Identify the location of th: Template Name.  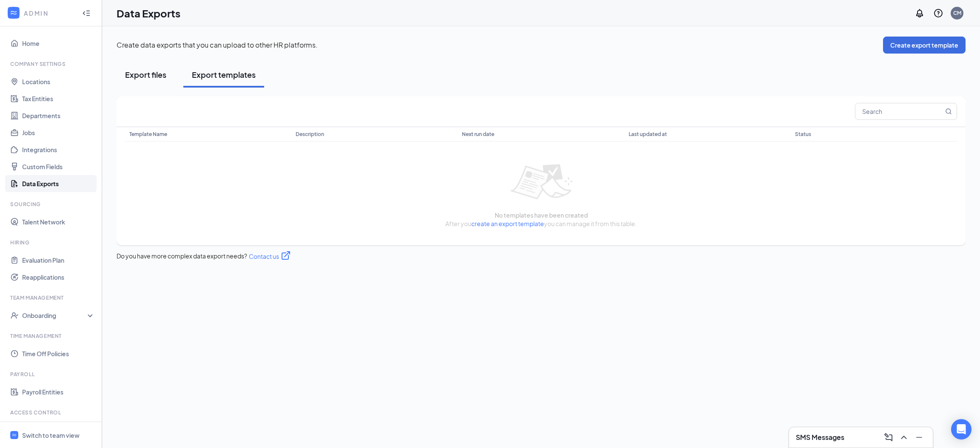
(208, 134).